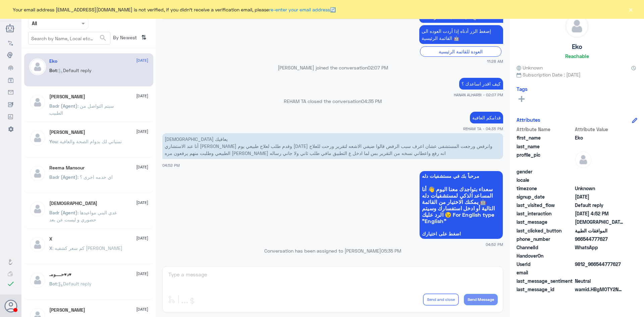  What do you see at coordinates (333, 146) in the screenshot?
I see `p: 6/8/2025, 4:52 PM` at bounding box center [333, 146].